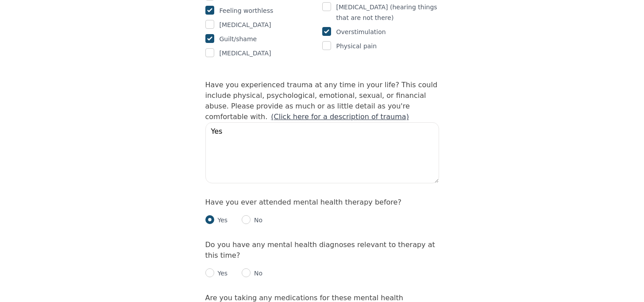 The height and width of the screenshot is (302, 644). Describe the element at coordinates (361, 32) in the screenshot. I see `p: Overstimulation` at that location.